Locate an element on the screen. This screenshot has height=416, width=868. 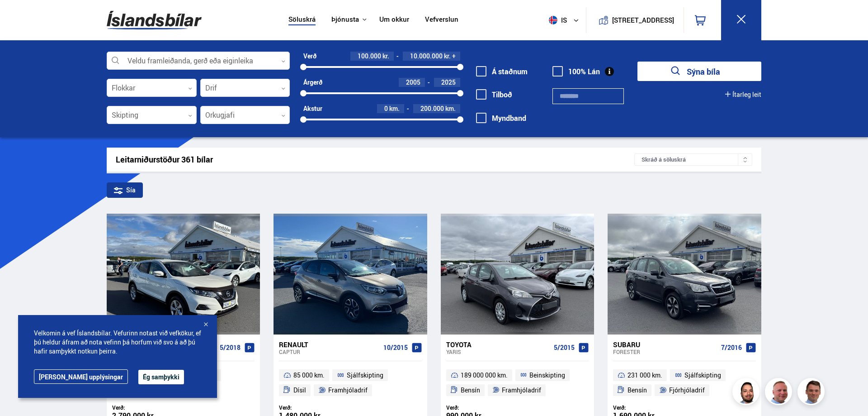
label: Tilboð is located at coordinates (495, 95).